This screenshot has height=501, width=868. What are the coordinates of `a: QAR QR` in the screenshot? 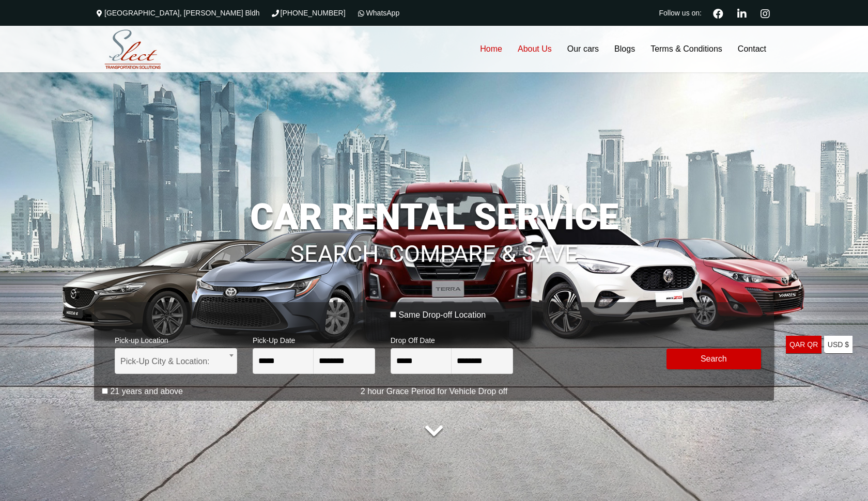 It's located at (803, 345).